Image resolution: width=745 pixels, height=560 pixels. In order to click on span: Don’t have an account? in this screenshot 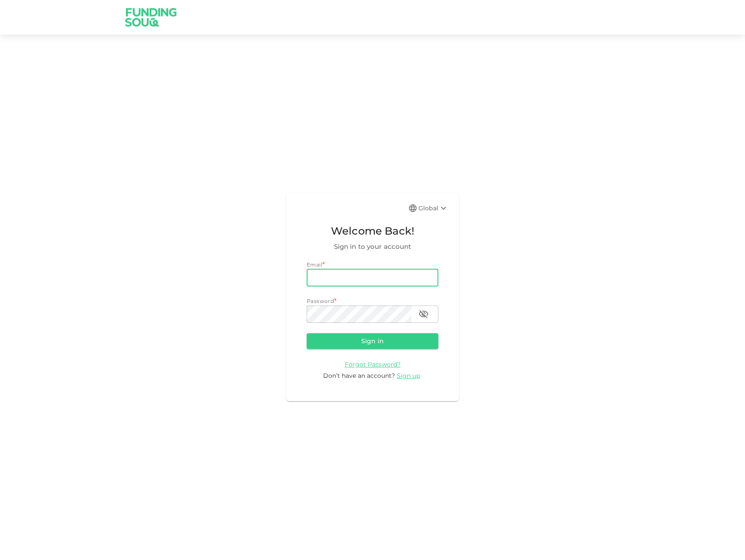, I will do `click(359, 376)`.